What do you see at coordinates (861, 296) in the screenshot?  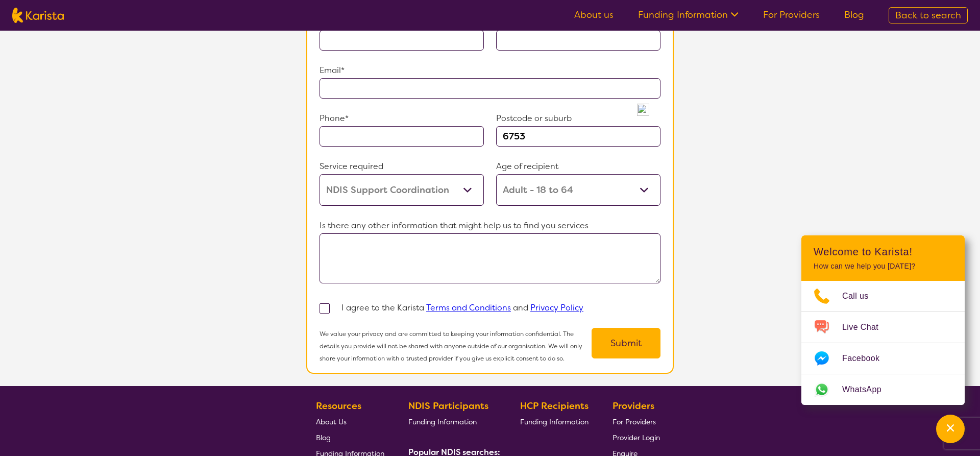 I see `span: Call us` at bounding box center [861, 296].